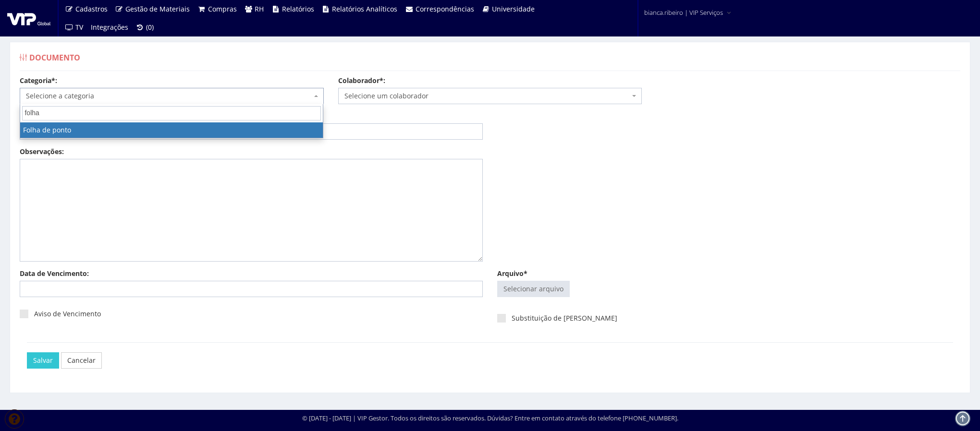 This screenshot has width=980, height=431. I want to click on a: Cancelar, so click(81, 360).